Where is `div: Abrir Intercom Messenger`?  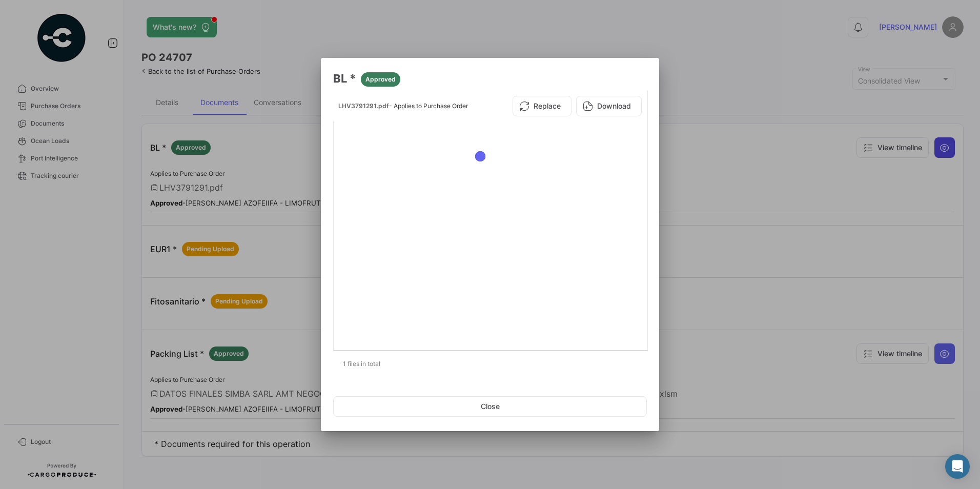
div: Abrir Intercom Messenger is located at coordinates (958, 466).